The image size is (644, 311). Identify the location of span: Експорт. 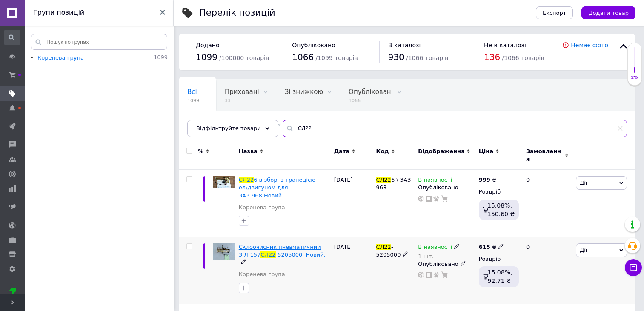
(555, 13).